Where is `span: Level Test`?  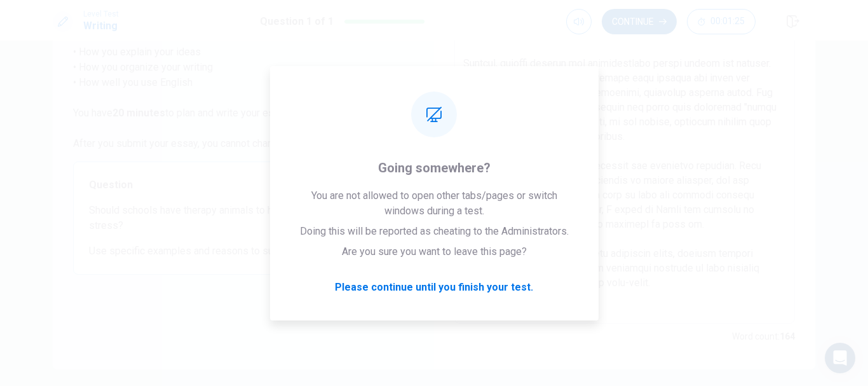
span: Level Test is located at coordinates (101, 14).